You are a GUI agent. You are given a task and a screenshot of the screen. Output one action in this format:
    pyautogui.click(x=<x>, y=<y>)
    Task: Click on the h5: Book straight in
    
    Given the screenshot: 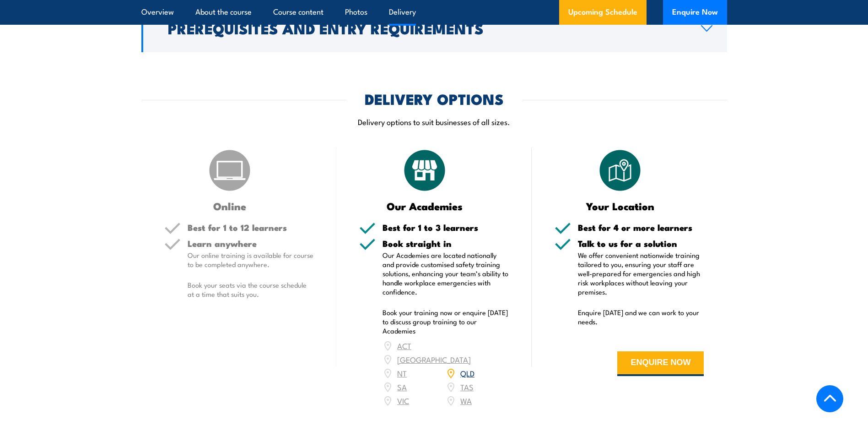 What is the action you would take?
    pyautogui.click(x=446, y=244)
    